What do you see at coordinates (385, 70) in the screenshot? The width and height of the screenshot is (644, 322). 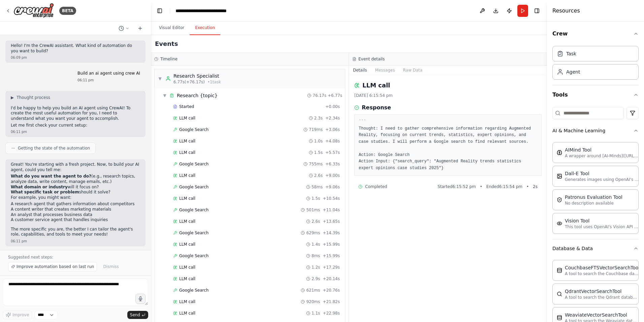 I see `button: Messages` at bounding box center [385, 70].